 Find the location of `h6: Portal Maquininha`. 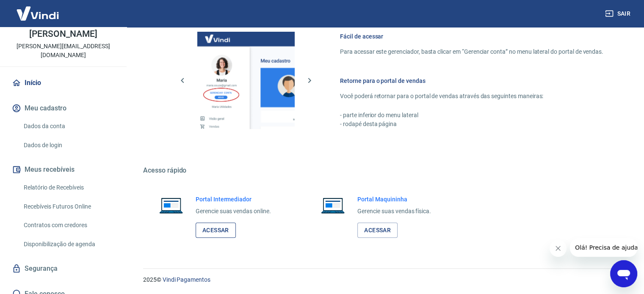

h6: Portal Maquininha is located at coordinates (394, 199).